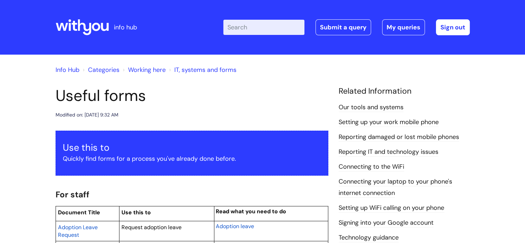 The image size is (525, 243). What do you see at coordinates (395, 187) in the screenshot?
I see `a: Connecting your laptop to your phone's internet connection` at bounding box center [395, 187].